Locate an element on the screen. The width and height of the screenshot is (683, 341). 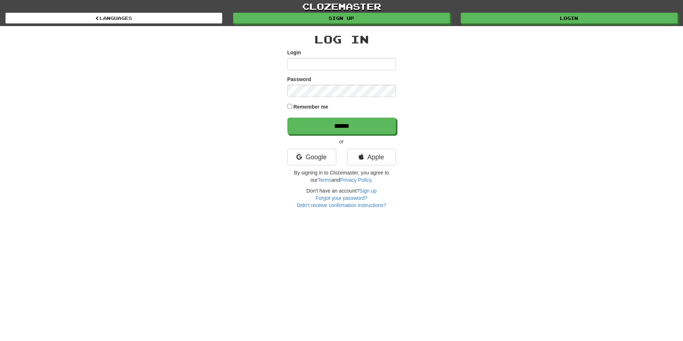
a: Didn't receive confirmation instructions? is located at coordinates (341, 205).